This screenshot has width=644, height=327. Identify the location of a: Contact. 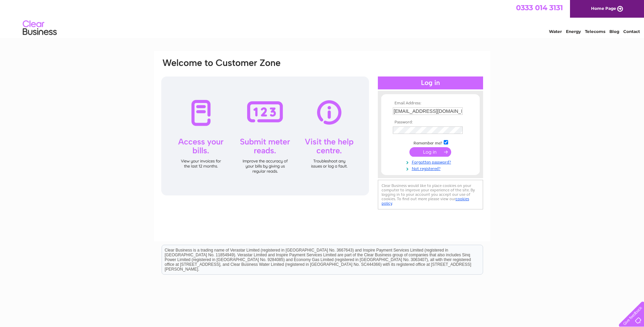
(632, 31).